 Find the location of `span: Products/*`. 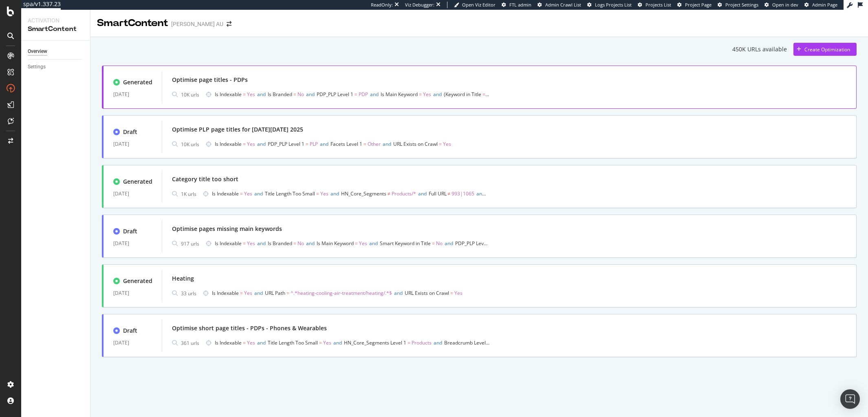

span: Products/* is located at coordinates (403, 193).